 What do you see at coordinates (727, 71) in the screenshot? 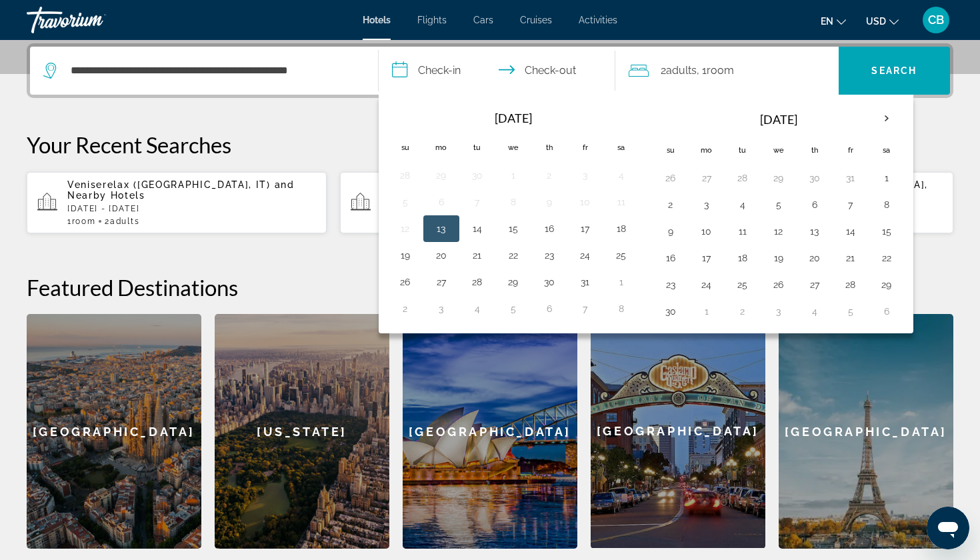
I see `button: Travelers: 2 adults, 0 children` at bounding box center [727, 71].